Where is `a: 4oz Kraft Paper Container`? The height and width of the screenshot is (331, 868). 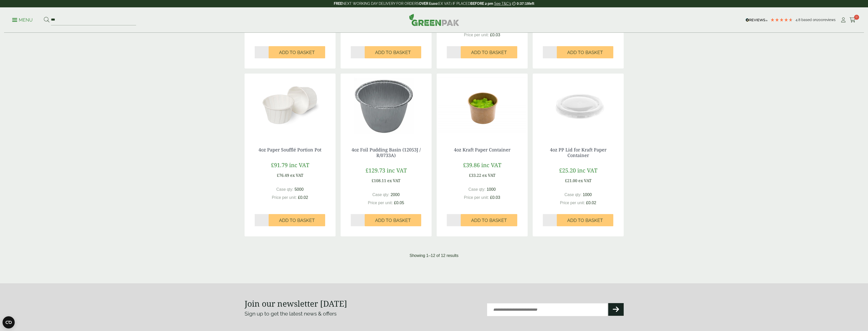
a: 4oz Kraft Paper Container is located at coordinates (482, 150).